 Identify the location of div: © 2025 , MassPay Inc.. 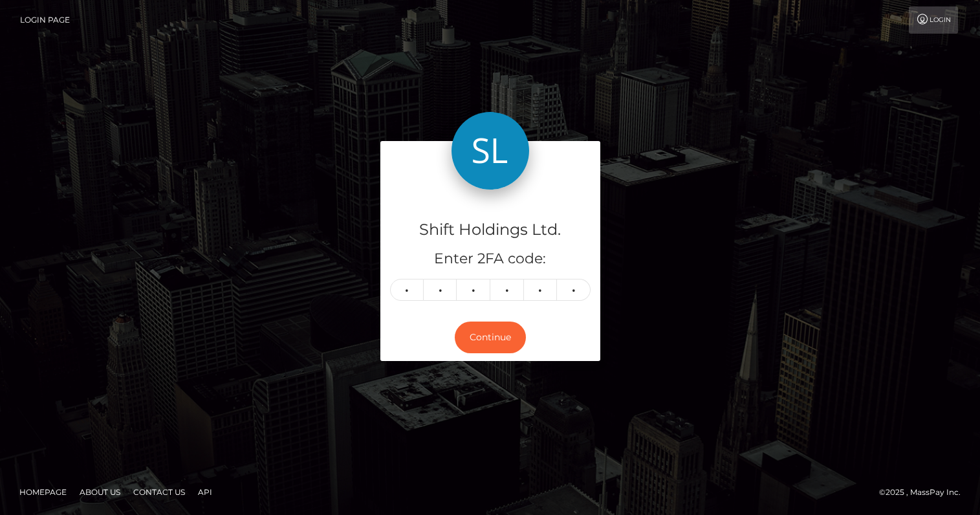
(925, 492).